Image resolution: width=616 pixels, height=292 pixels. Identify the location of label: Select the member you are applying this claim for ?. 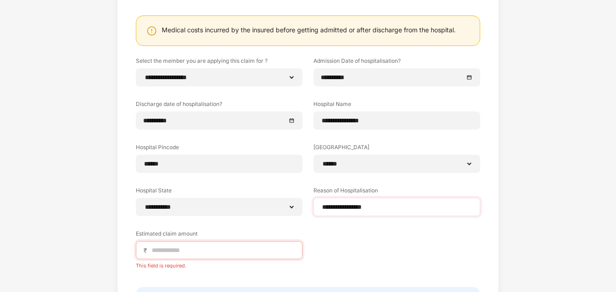
(219, 62).